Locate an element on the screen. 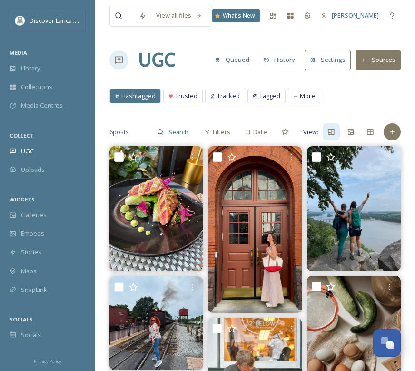 This screenshot has height=371, width=415. span: Tracked is located at coordinates (228, 96).